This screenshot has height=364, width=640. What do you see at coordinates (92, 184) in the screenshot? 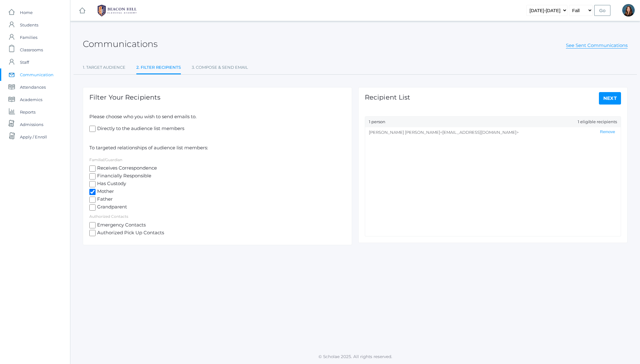
I see `input: Has Custody` at bounding box center [92, 184].